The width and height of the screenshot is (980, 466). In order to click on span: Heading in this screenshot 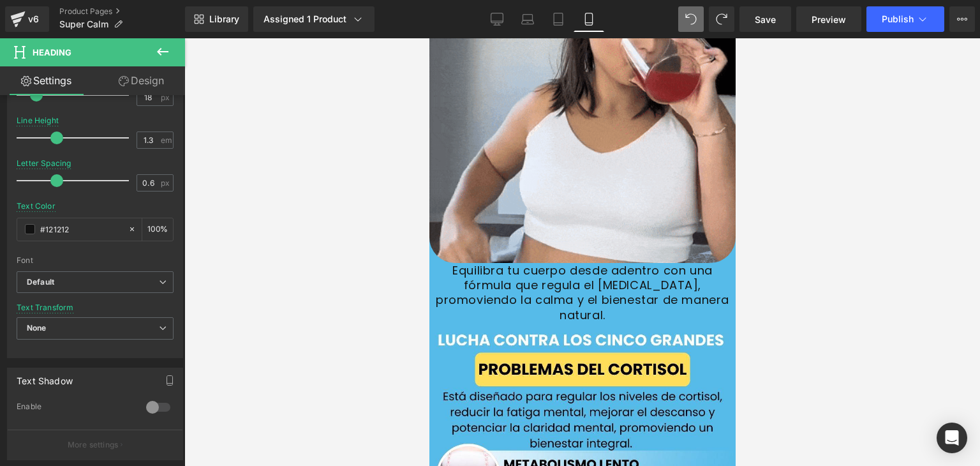, I will do `click(52, 52)`.